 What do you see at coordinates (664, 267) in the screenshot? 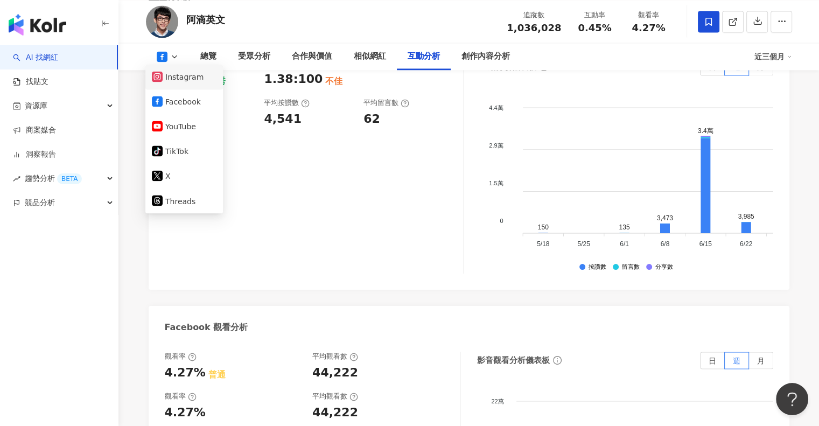
I see `div: 分享數` at bounding box center [664, 267].